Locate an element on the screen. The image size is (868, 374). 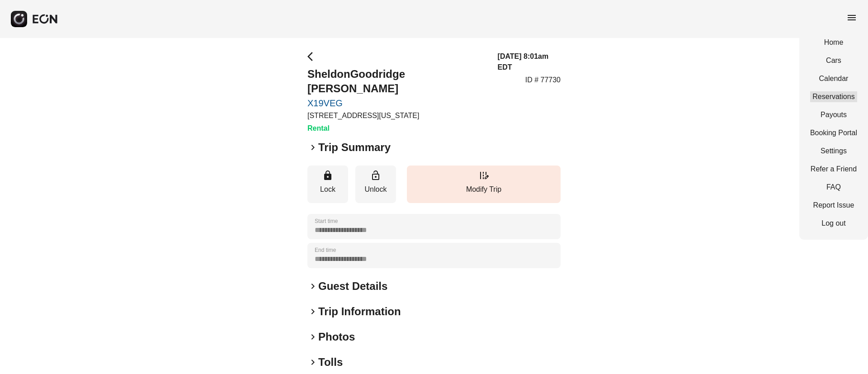
p: Unlock is located at coordinates (376, 190).